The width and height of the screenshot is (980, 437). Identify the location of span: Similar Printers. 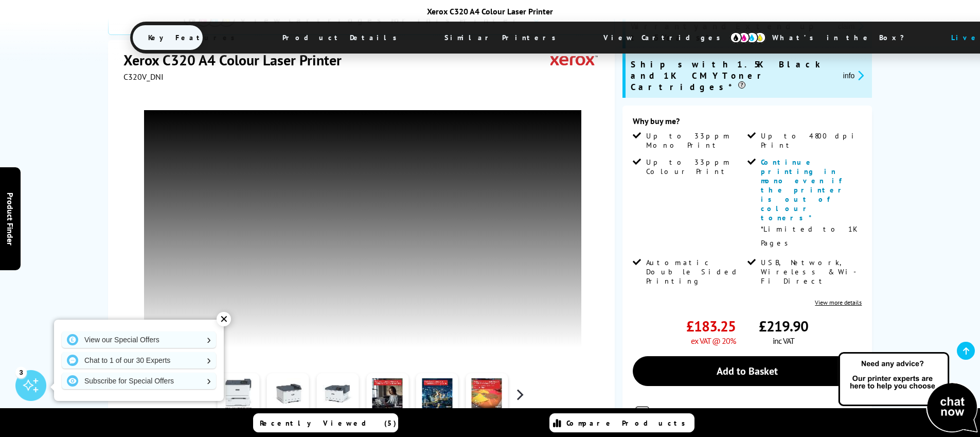
(502, 37).